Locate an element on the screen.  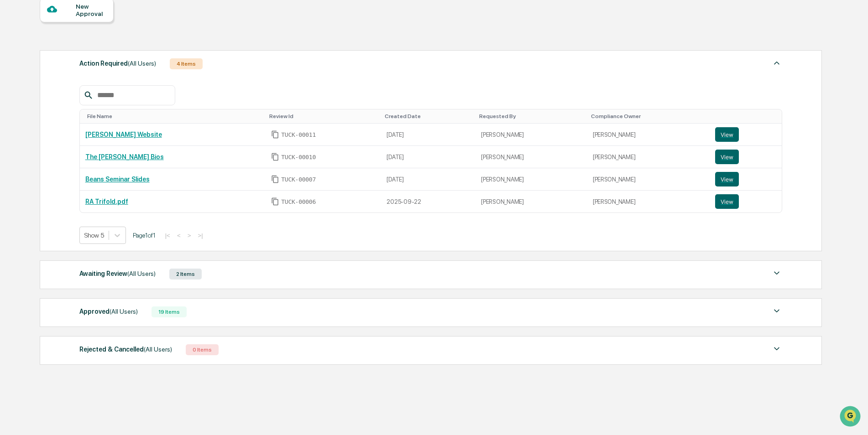
span: Pylon is located at coordinates (100, 158).